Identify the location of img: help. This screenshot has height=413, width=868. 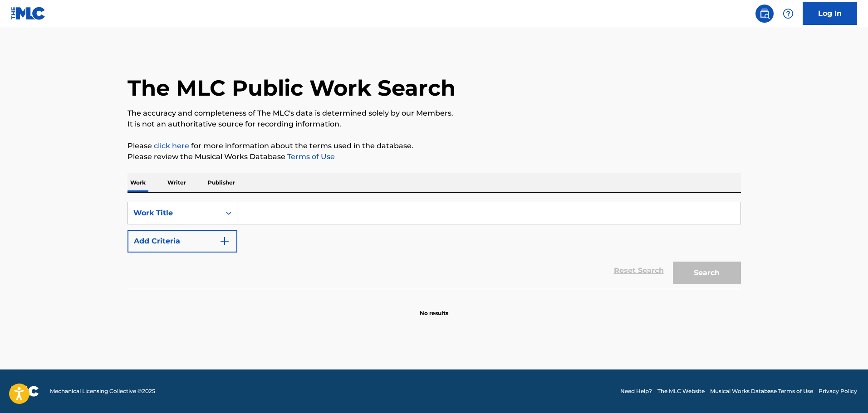
(788, 13).